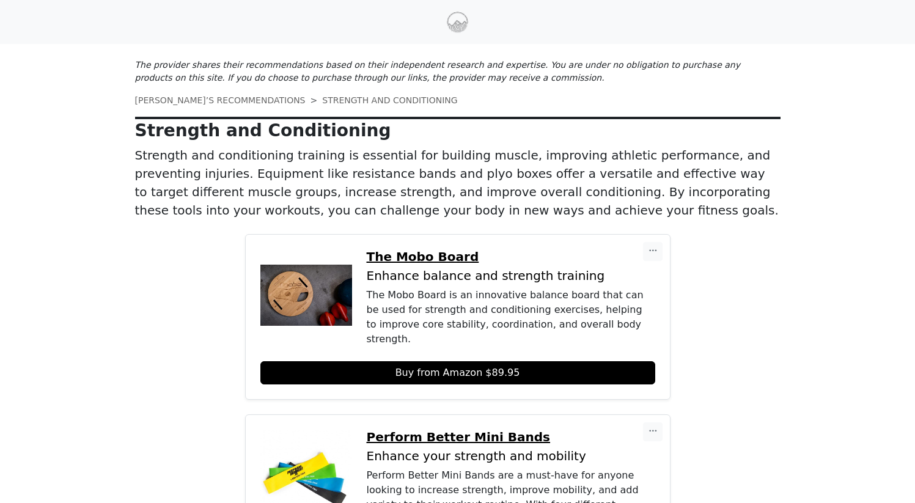 This screenshot has width=915, height=503. What do you see at coordinates (511, 257) in the screenshot?
I see `a: The Mobo Board` at bounding box center [511, 257].